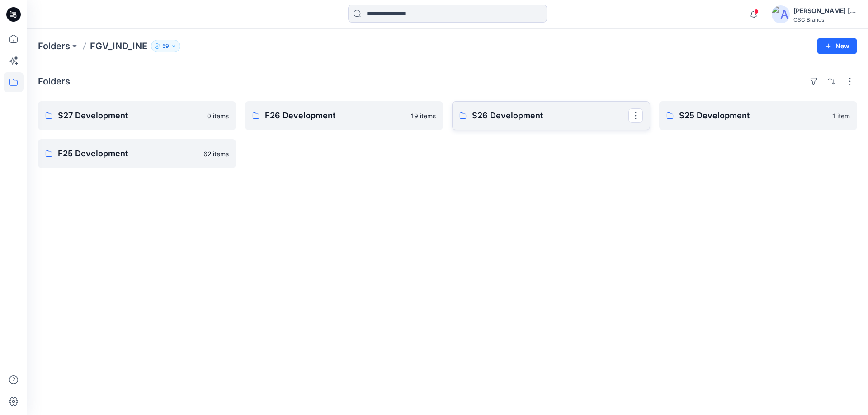 This screenshot has width=868, height=415. What do you see at coordinates (54, 46) in the screenshot?
I see `a: Folders` at bounding box center [54, 46].